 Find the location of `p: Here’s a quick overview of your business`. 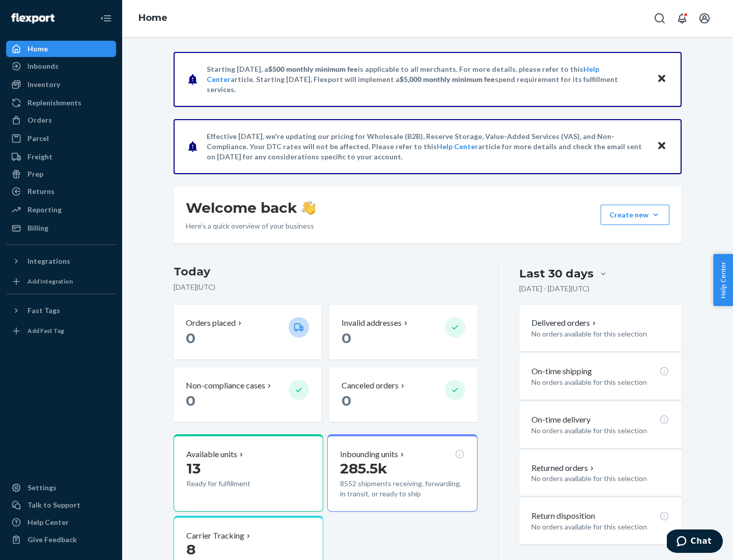

p: Here’s a quick overview of your business is located at coordinates (250, 226).